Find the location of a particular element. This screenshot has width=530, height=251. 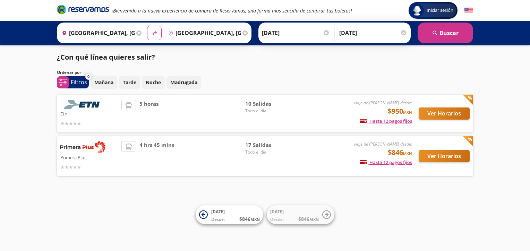

span: $950 is located at coordinates (400, 111).